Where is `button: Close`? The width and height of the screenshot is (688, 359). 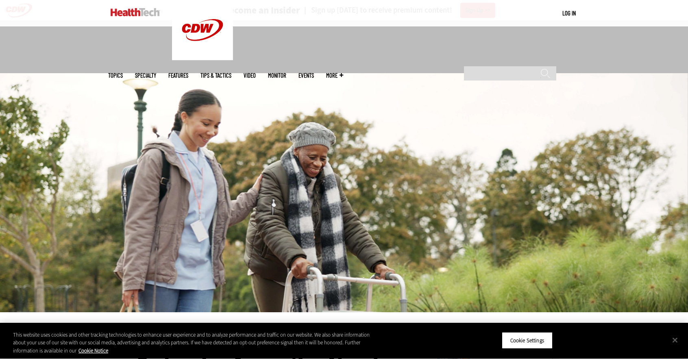
button: Close is located at coordinates (675, 340).